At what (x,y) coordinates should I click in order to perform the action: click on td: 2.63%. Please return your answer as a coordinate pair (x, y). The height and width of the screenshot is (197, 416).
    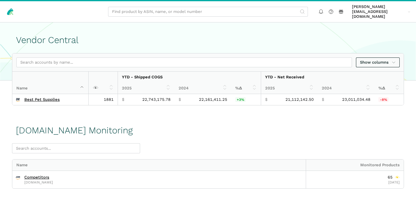
    Looking at the image, I should click on (246, 100).